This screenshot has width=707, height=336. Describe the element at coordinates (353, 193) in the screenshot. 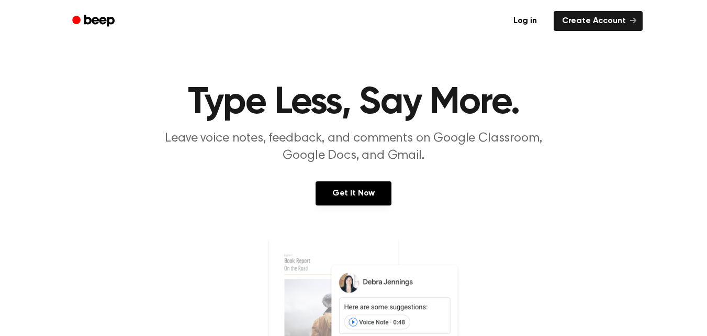

I see `a: Get It Now` at that location.